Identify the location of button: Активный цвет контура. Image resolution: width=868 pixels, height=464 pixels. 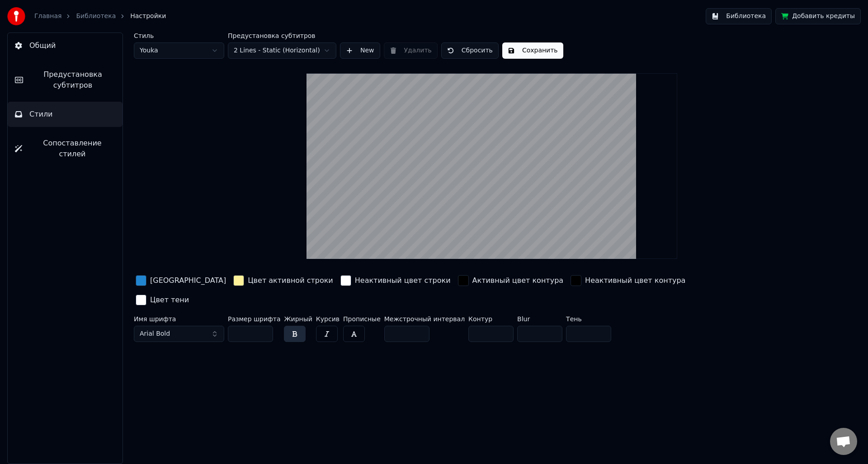
(511, 281).